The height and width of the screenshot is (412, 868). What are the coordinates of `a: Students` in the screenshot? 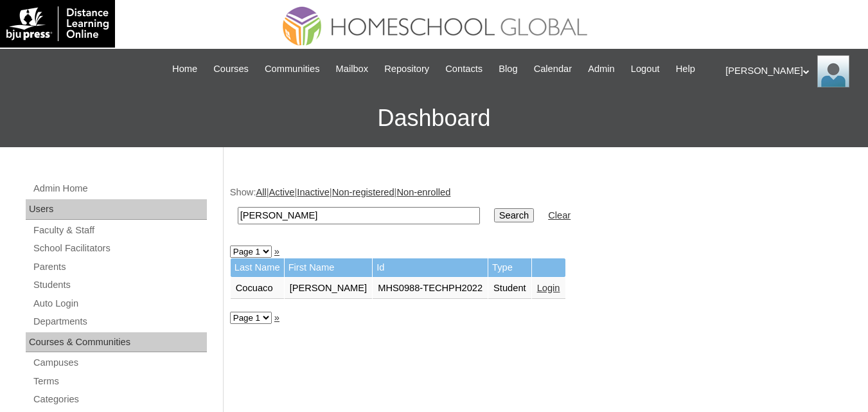 It's located at (119, 285).